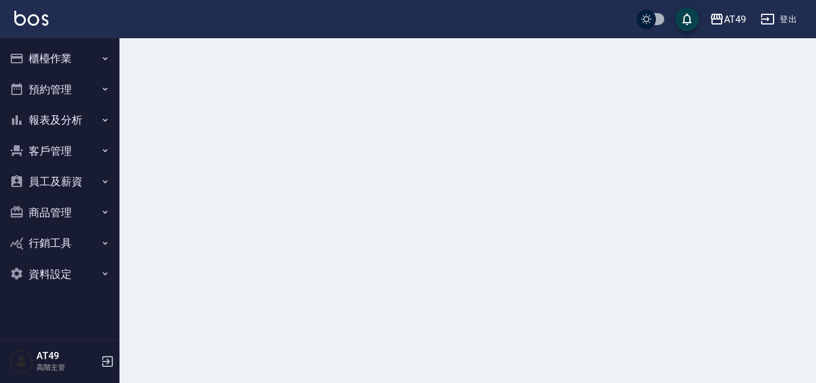 Image resolution: width=816 pixels, height=383 pixels. What do you see at coordinates (60, 243) in the screenshot?
I see `button: 行銷工具` at bounding box center [60, 243].